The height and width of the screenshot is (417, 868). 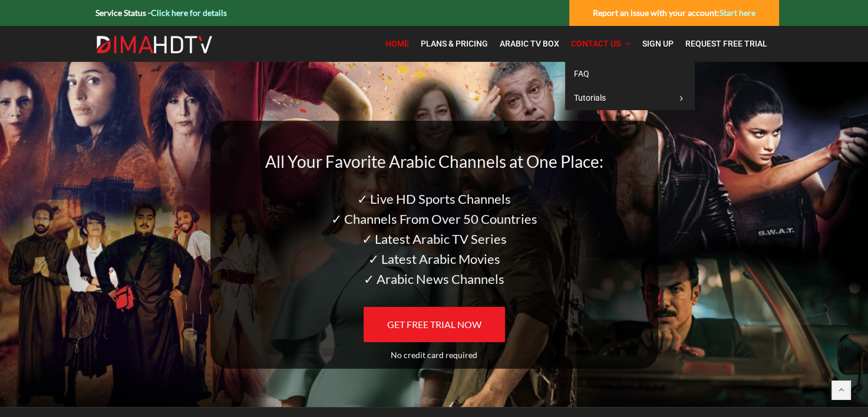 What do you see at coordinates (658, 44) in the screenshot?
I see `a: Sign Up` at bounding box center [658, 44].